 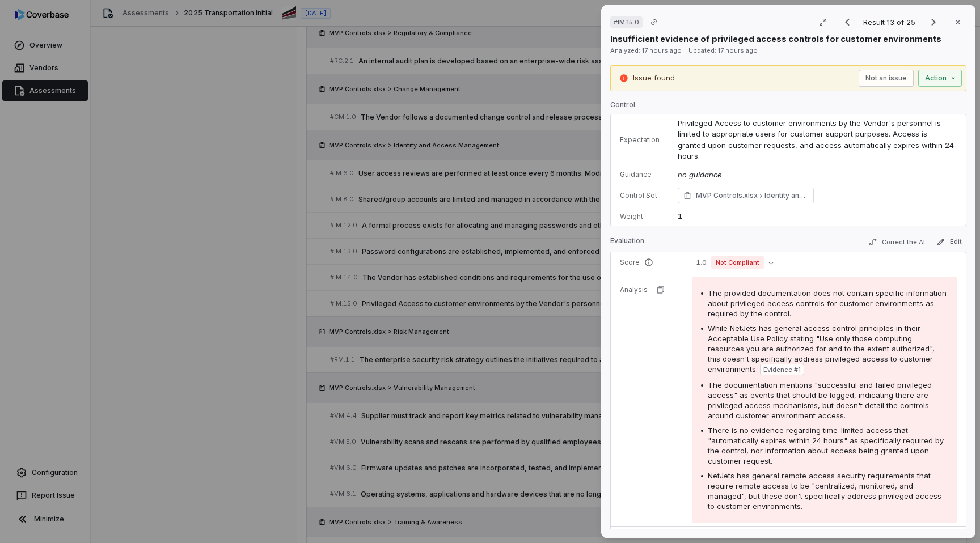 What do you see at coordinates (752, 196) in the screenshot?
I see `span: MVP Controls.xlsx Identity and Access Management` at bounding box center [752, 196].